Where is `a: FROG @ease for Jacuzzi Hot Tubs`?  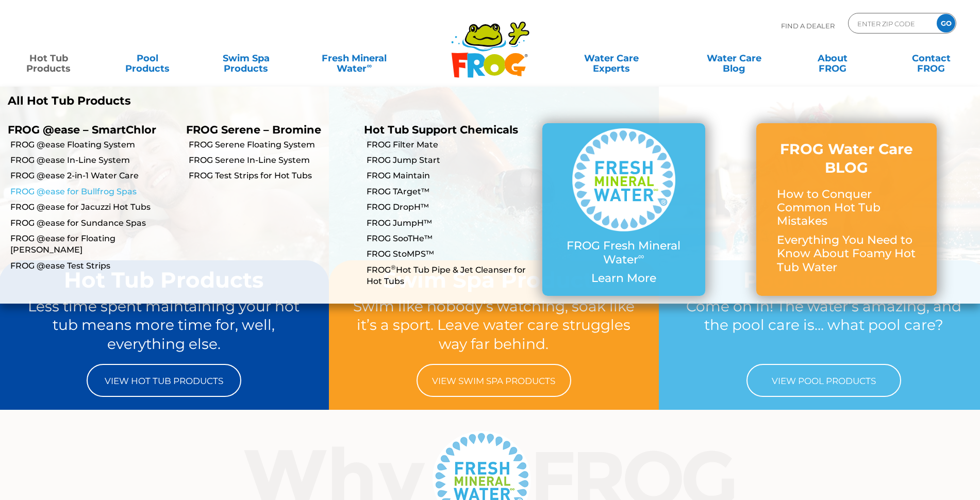 a: FROG @ease for Jacuzzi Hot Tubs is located at coordinates (95, 207).